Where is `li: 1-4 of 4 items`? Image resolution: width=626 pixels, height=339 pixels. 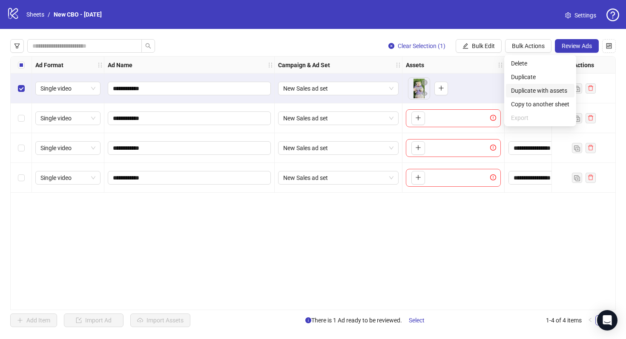 li: 1-4 of 4 items is located at coordinates (564, 321).